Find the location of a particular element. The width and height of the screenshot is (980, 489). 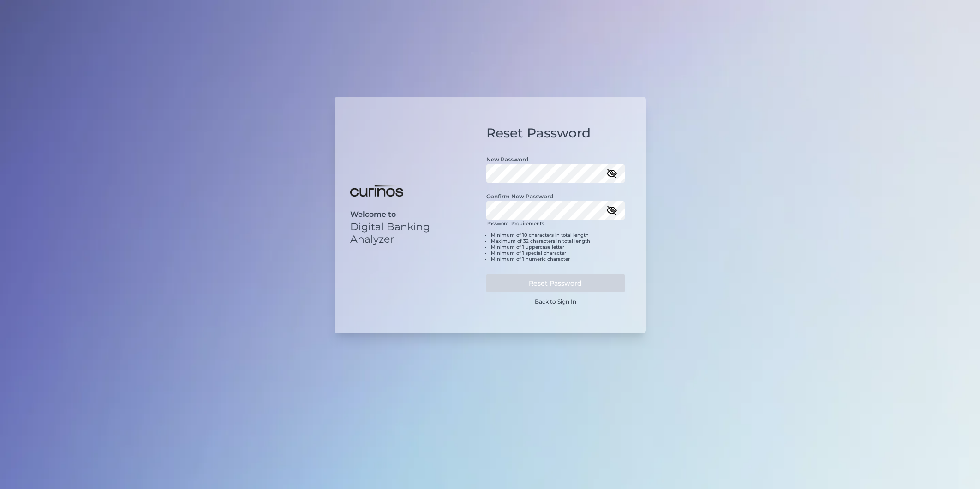

img: Digital Banking Analyzer is located at coordinates (377, 191).